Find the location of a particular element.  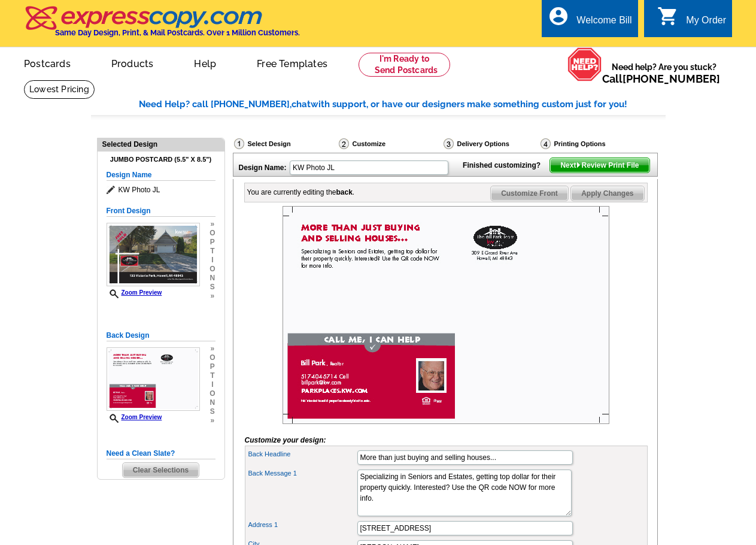

h4: Jumbo Postcard (5.5" x 8.5") is located at coordinates (161, 160).